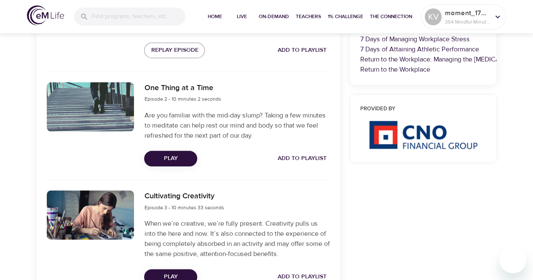 This screenshot has height=280, width=533. What do you see at coordinates (171, 158) in the screenshot?
I see `span: Play` at bounding box center [171, 158].